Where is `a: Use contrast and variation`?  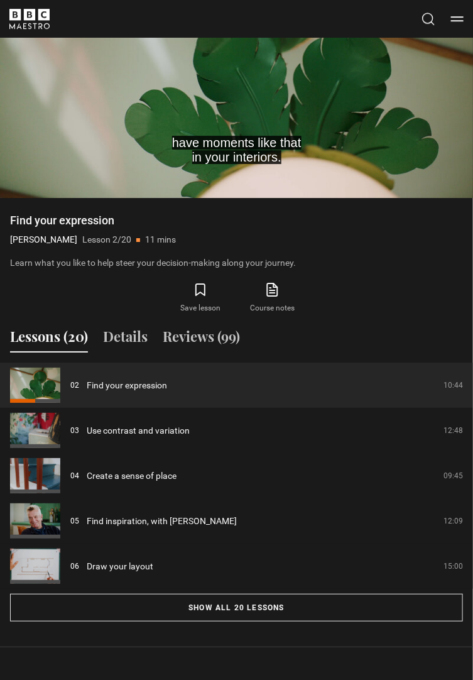
a: Use contrast and variation is located at coordinates (138, 430).